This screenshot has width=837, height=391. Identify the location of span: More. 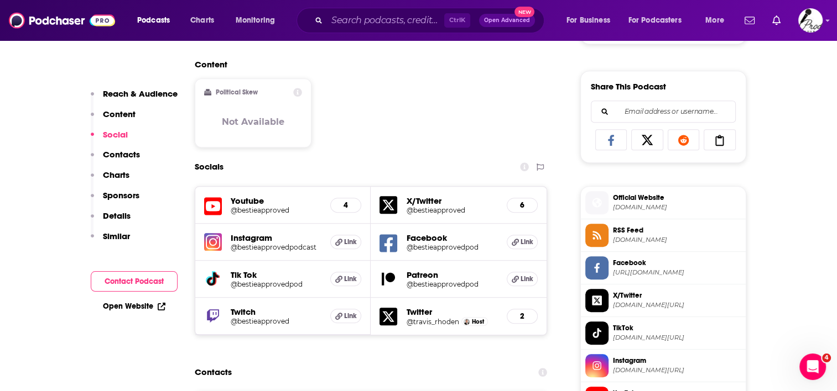
(714, 20).